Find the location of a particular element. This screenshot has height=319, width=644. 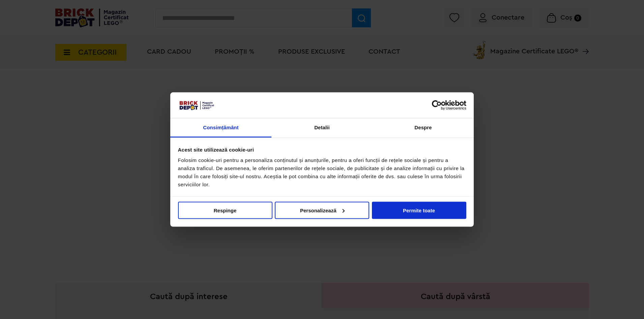

img: siglă is located at coordinates (196, 105).